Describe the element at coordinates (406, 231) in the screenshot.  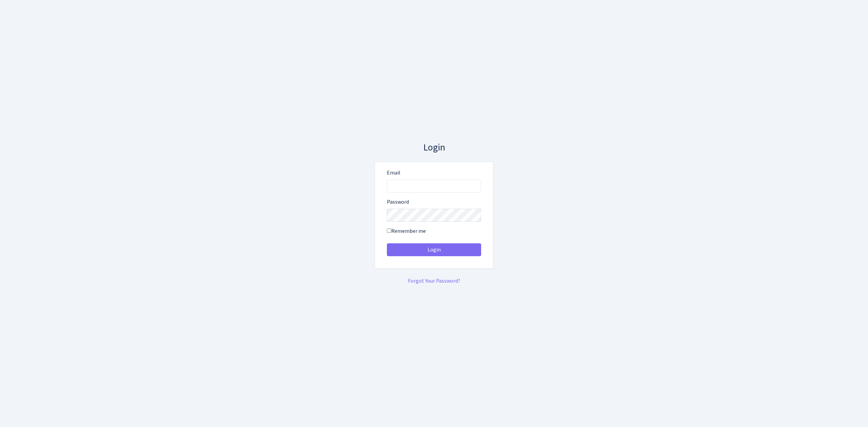
I see `label: Remember me` at that location.